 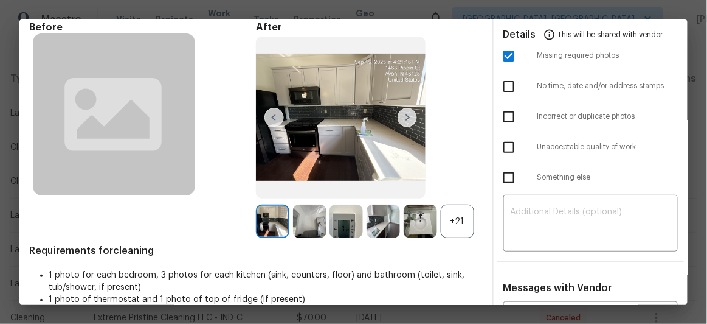 What do you see at coordinates (608, 86) in the screenshot?
I see `span: No time, date and/or address stamps` at bounding box center [608, 86].